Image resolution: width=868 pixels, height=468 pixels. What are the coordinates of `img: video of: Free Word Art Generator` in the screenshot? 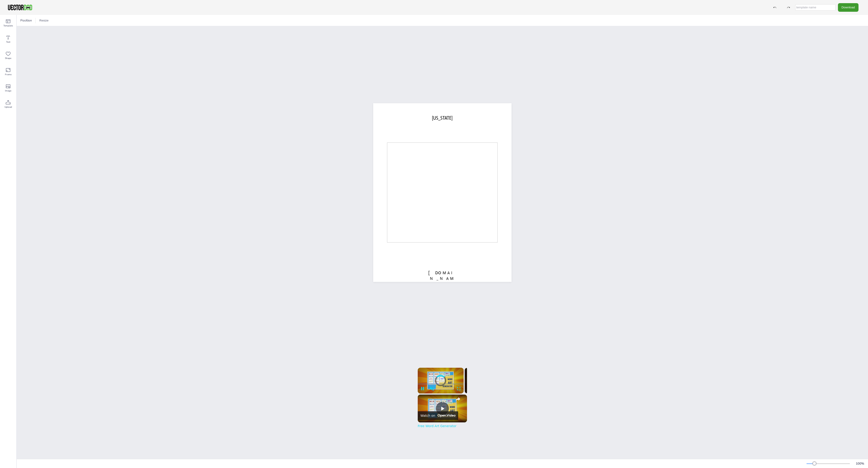 It's located at (442, 408).